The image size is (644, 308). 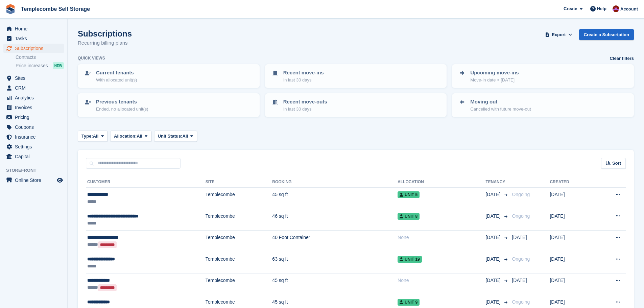 What do you see at coordinates (570, 9) in the screenshot?
I see `span: Create` at bounding box center [570, 9].